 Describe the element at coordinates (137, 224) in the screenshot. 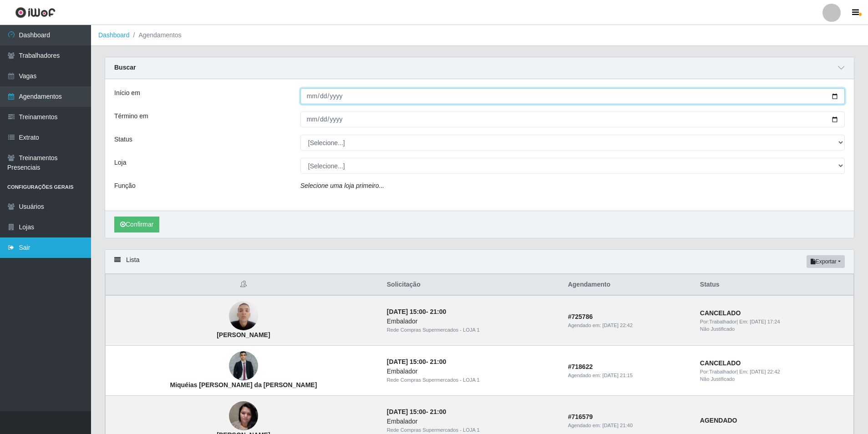

I see `button: Confirmar` at that location.